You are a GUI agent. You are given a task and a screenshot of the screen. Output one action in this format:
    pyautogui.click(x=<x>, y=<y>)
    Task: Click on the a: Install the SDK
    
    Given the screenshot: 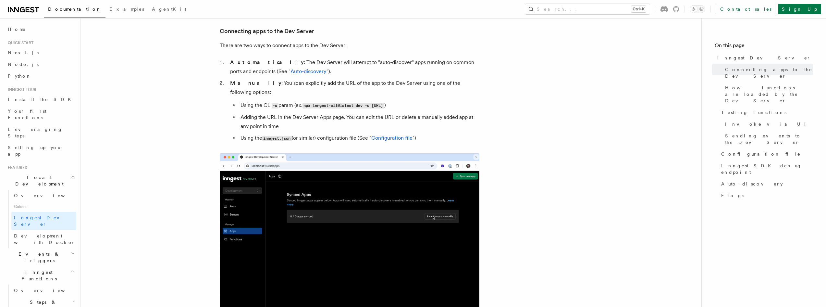 What is the action you would take?
    pyautogui.click(x=41, y=99)
    